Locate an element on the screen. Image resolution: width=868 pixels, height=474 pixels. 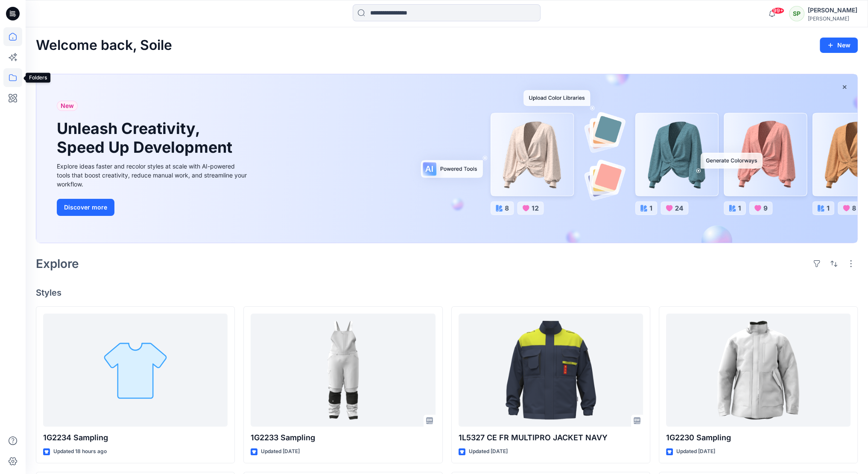
a: 1G2233 Sampling is located at coordinates (343, 370).